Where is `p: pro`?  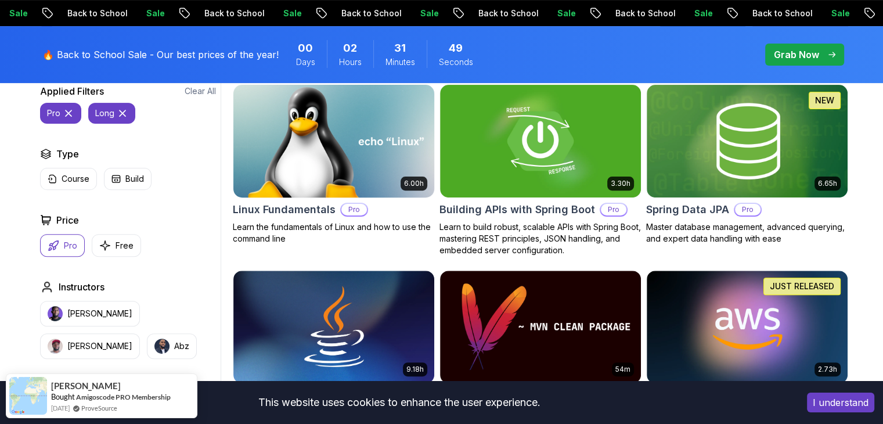
p: pro is located at coordinates (53, 113).